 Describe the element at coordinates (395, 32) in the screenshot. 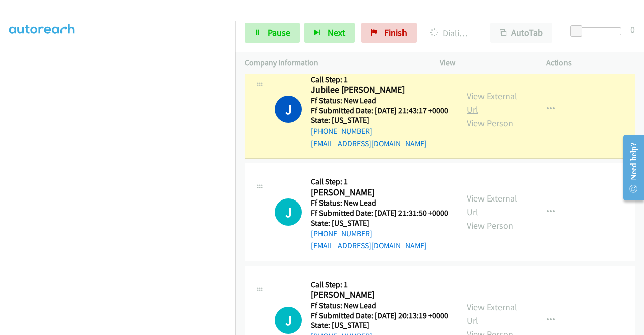

I see `span: Finish` at that location.